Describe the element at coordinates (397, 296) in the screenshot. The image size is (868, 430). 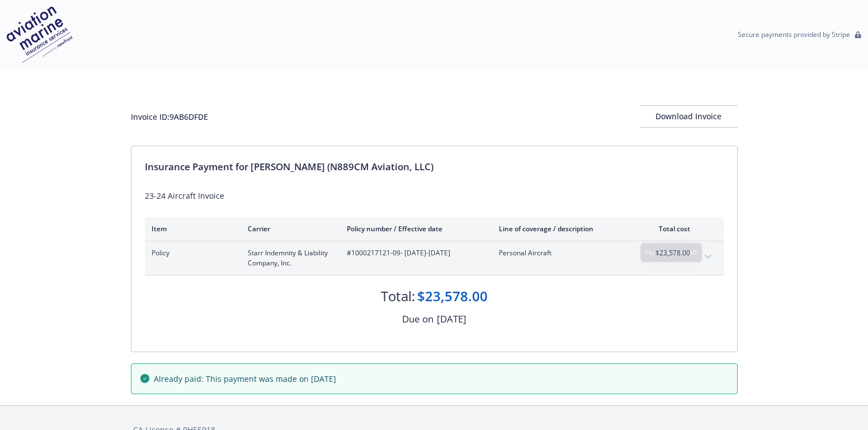
I see `div: Total:` at that location.